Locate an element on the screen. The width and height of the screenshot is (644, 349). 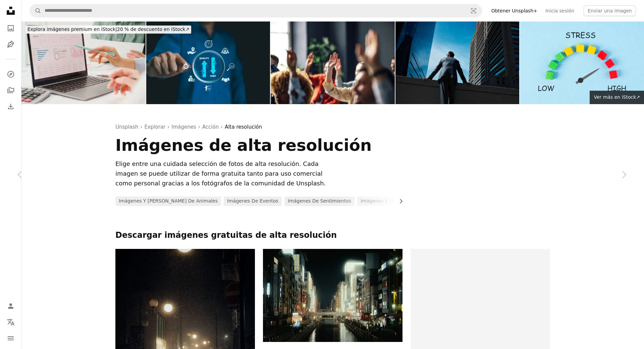
a: Imágenes de Sentimientos is located at coordinates (319, 201).